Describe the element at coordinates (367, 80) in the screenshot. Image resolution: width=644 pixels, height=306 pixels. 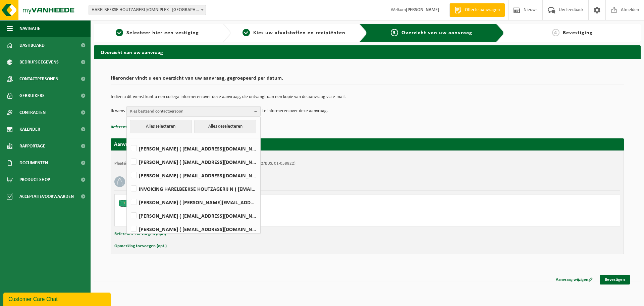
I see `h2: Hieronder vindt u een overzicht van uw aanvraag, gegroepeerd per datum.` at that location.